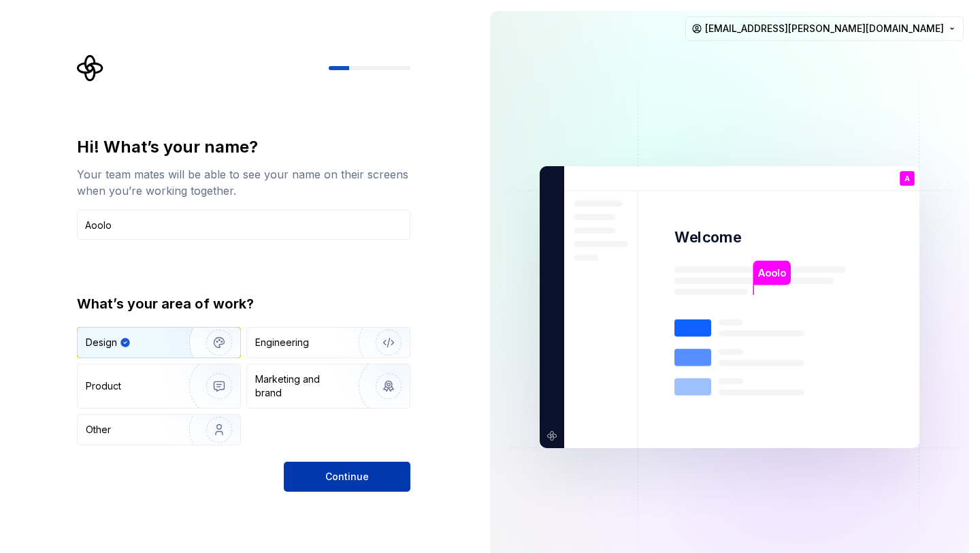  I want to click on div: What’s your area of work?, so click(244, 304).